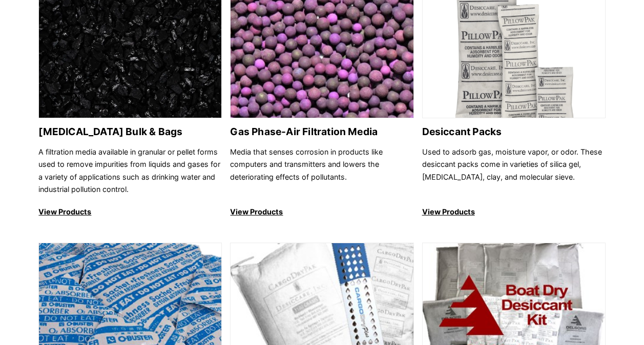 Image resolution: width=644 pixels, height=345 pixels. What do you see at coordinates (130, 171) in the screenshot?
I see `p: A filtration media available in granular or pellet forms used to remove impurities from liquids a...` at bounding box center [130, 171].